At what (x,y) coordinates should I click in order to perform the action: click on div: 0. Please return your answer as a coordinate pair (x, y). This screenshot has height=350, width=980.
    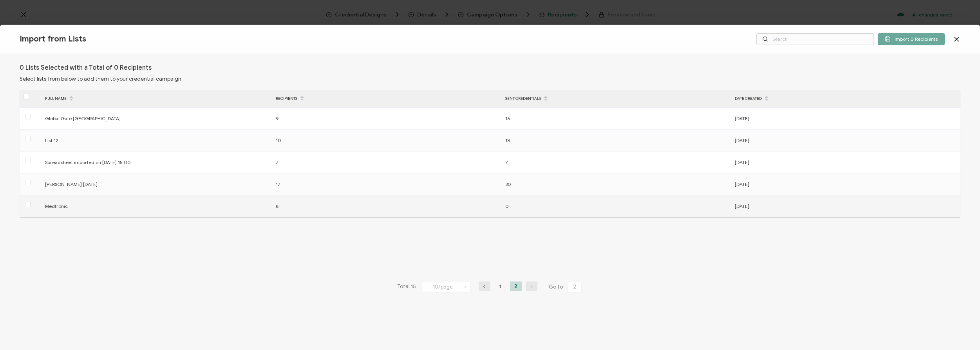
    Looking at the image, I should click on (616, 206).